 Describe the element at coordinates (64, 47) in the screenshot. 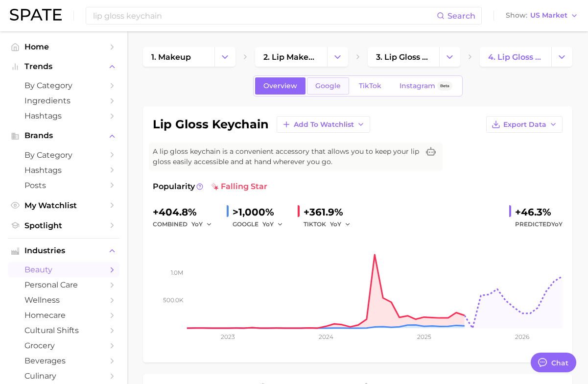

I see `a: Home` at that location.